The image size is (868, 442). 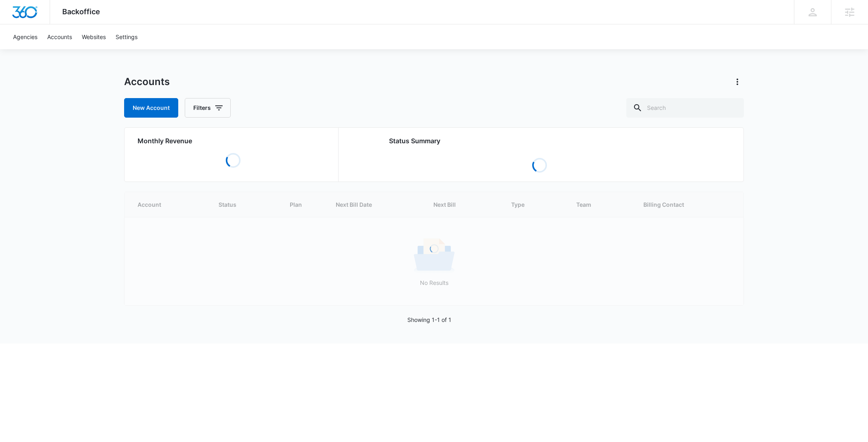 What do you see at coordinates (685, 107) in the screenshot?
I see `input: Search` at bounding box center [685, 107].